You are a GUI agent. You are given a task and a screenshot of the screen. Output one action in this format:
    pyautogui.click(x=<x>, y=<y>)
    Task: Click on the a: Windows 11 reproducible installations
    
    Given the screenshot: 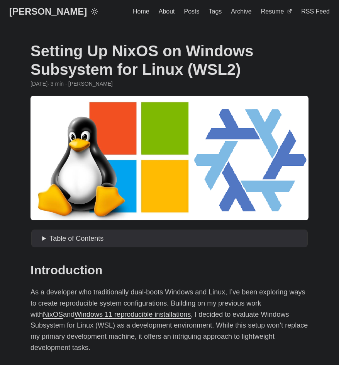 What is the action you would take?
    pyautogui.click(x=132, y=315)
    